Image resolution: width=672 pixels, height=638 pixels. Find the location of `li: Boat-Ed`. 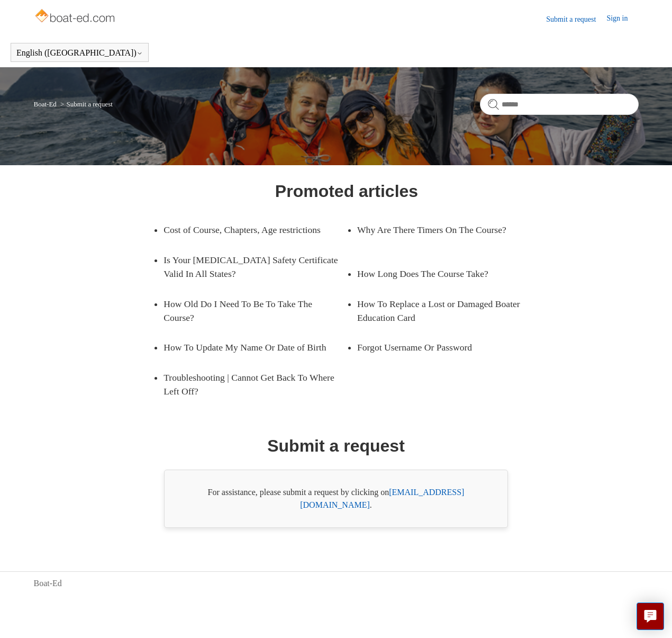

li: Boat-Ed is located at coordinates (46, 104).